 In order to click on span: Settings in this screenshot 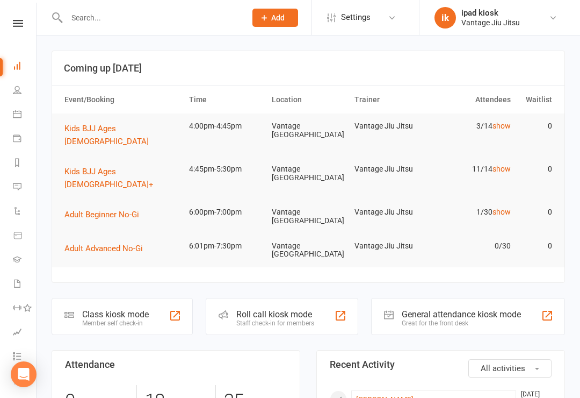, I will do `click(356, 17)`.